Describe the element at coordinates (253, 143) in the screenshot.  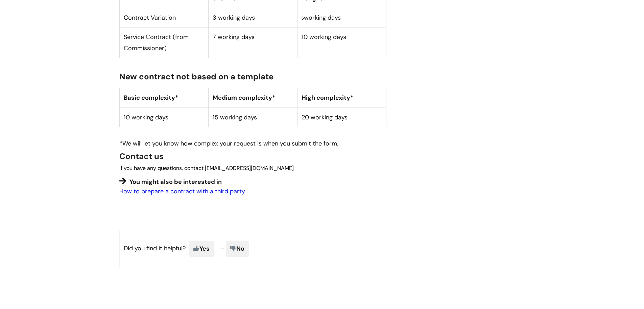
I see `p: *We will let you know how complex your request is when you submit the form.` at that location.